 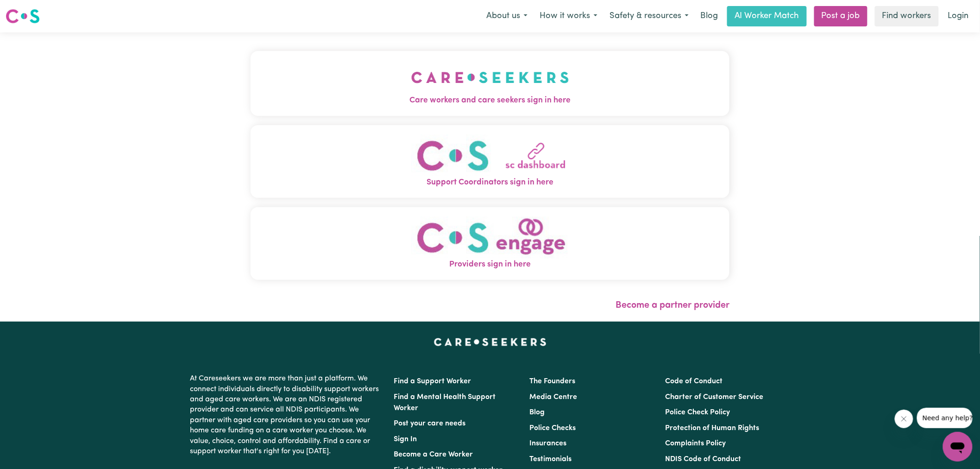 I want to click on a: Login, so click(x=959, y=16).